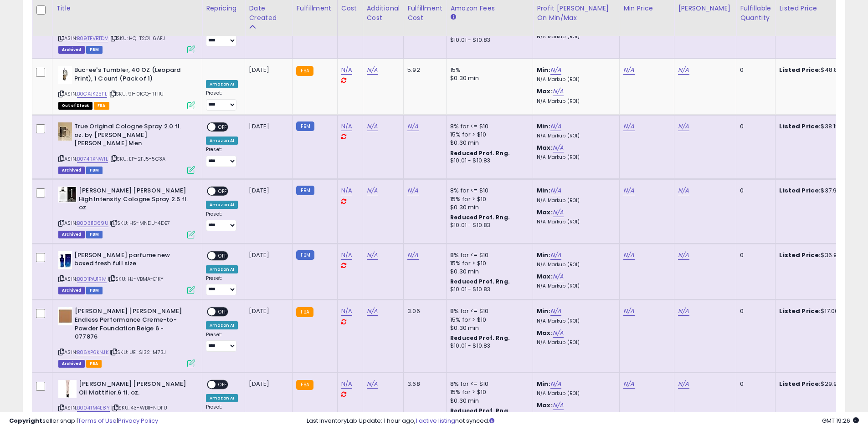 The image size is (868, 430). I want to click on b: Reduced Prof. Rng., so click(480, 282).